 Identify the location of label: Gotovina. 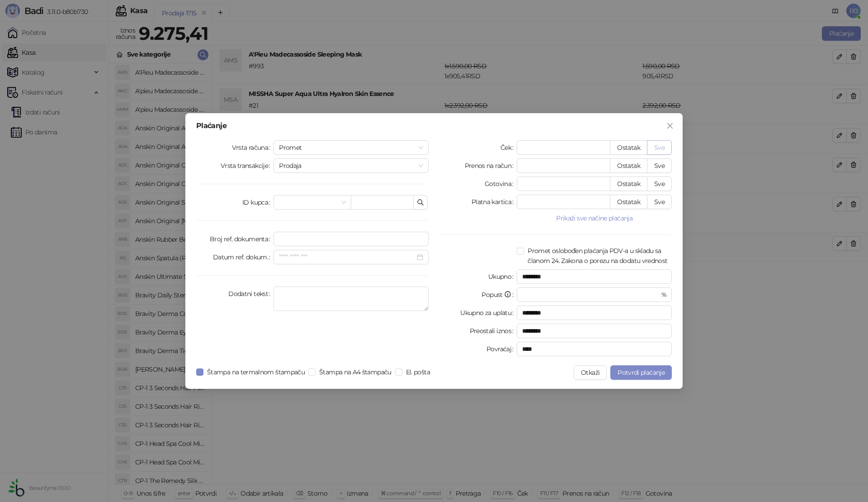
(501, 183).